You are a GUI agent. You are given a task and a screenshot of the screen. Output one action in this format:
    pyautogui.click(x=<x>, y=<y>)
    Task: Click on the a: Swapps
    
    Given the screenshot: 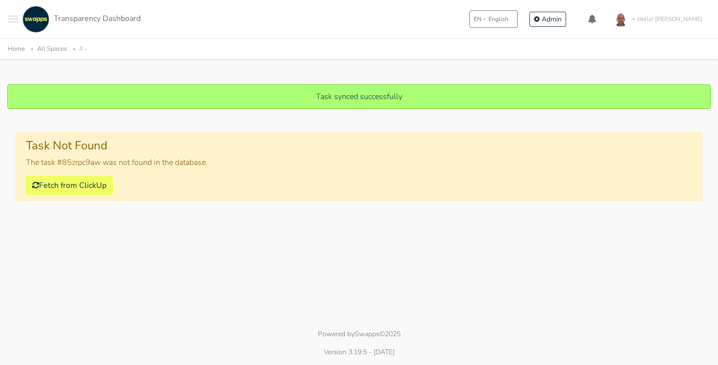 What is the action you would take?
    pyautogui.click(x=367, y=334)
    